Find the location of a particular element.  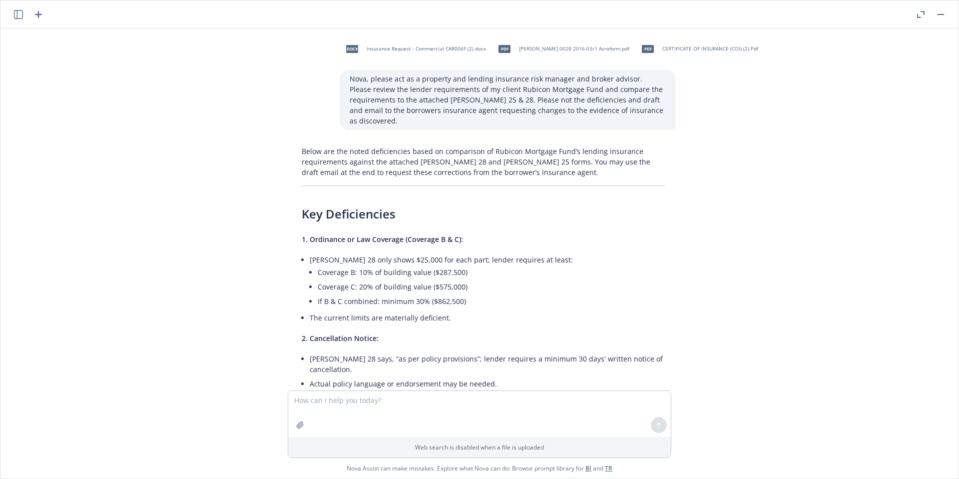

li: If B & C combined: minimum 30% ($862,500) is located at coordinates (492, 301).